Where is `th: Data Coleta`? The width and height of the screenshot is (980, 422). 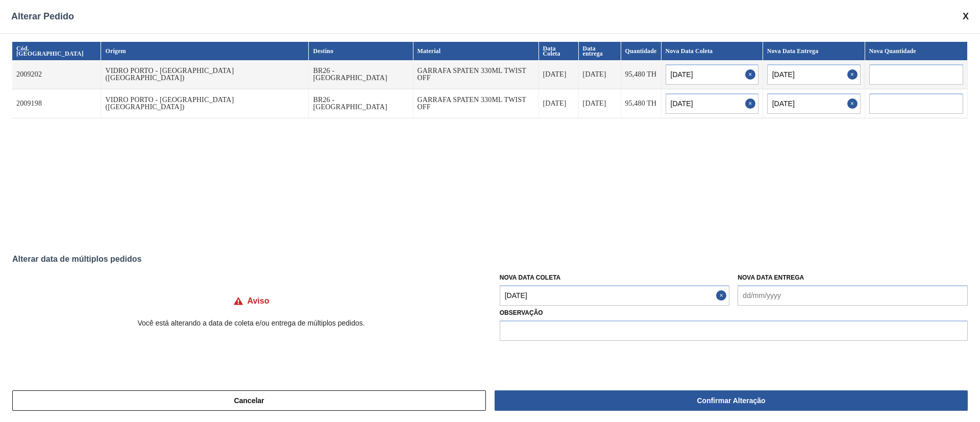 th: Data Coleta is located at coordinates (559, 51).